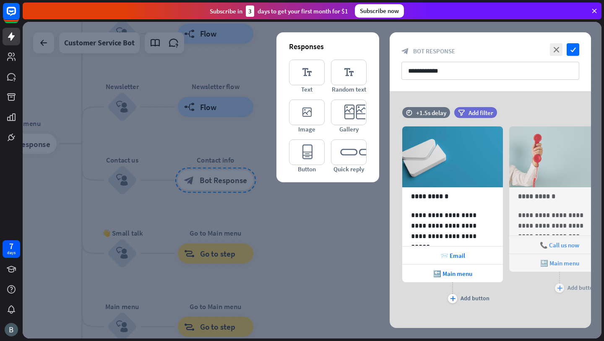 The image size is (604, 341). I want to click on div: +1.5s delay, so click(431, 112).